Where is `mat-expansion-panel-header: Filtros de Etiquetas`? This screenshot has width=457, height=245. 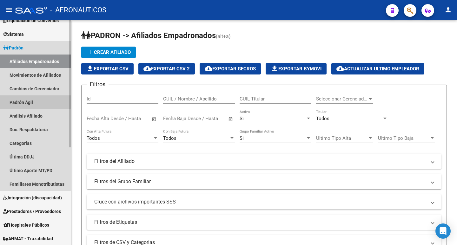
mat-expansion-panel-header: Filtros de Etiquetas is located at coordinates (264, 223).